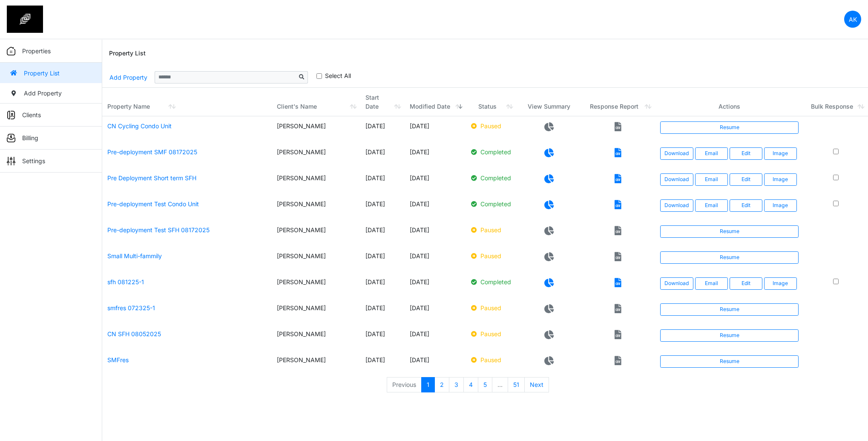 The image size is (868, 441). Describe the element at coordinates (428, 385) in the screenshot. I see `a: 1` at that location.